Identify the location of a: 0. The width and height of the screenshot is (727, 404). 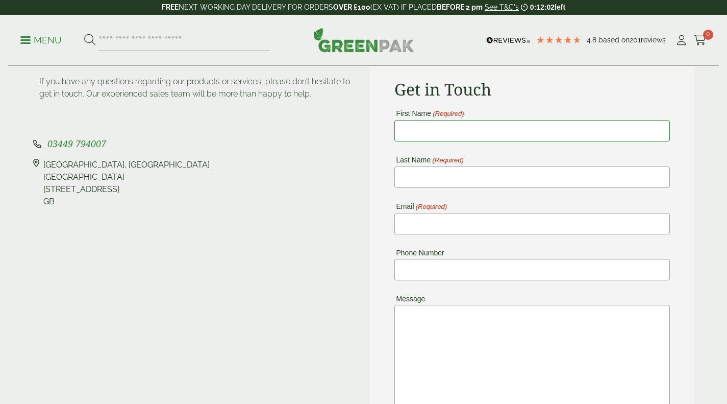
(700, 40).